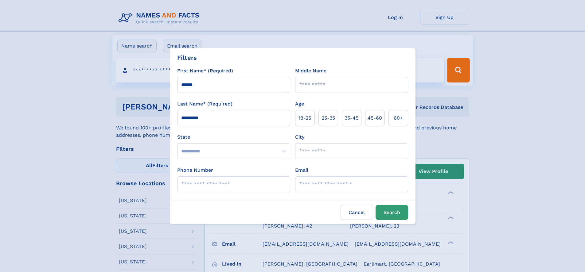 The image size is (585, 272). What do you see at coordinates (195, 170) in the screenshot?
I see `label: Phone Number` at bounding box center [195, 170].